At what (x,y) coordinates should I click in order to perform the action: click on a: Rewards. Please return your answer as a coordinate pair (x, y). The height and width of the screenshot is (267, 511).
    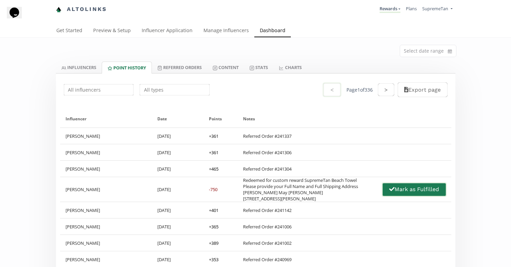
    Looking at the image, I should click on (390, 9).